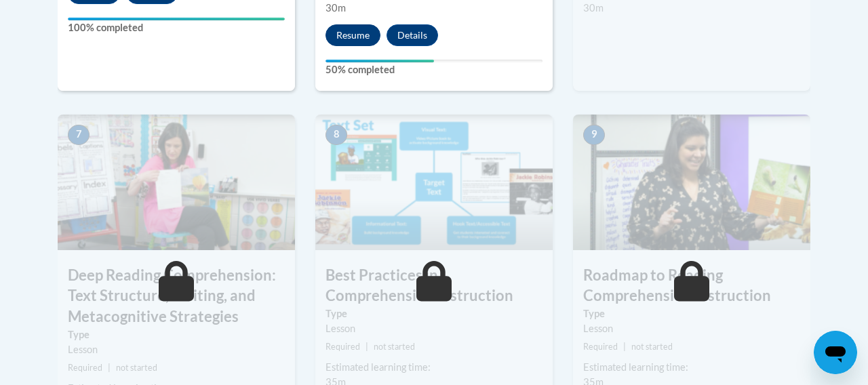 The height and width of the screenshot is (385, 868). Describe the element at coordinates (594, 135) in the screenshot. I see `span: 9` at that location.